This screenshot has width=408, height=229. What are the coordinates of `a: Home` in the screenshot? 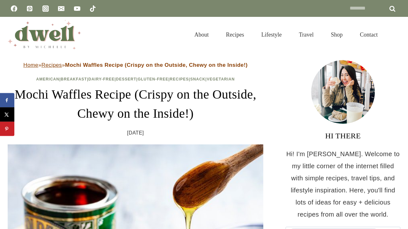 It's located at (31, 65).